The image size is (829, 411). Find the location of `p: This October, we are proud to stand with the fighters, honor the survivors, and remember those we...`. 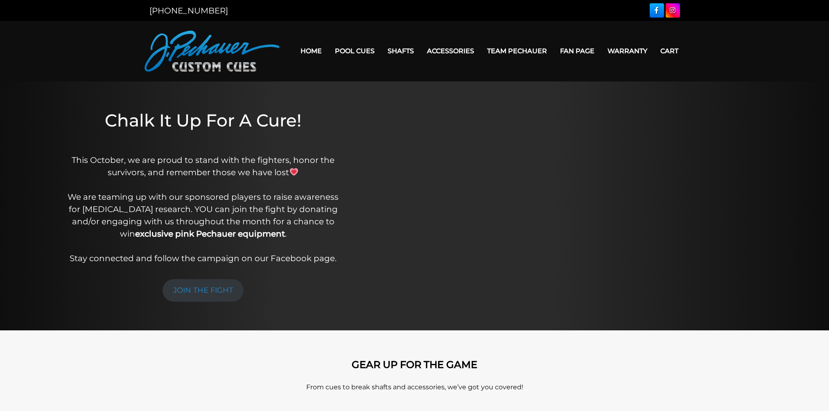

p: This October, we are proud to stand with the fighters, honor the survivors, and remember those we... is located at coordinates (203, 209).